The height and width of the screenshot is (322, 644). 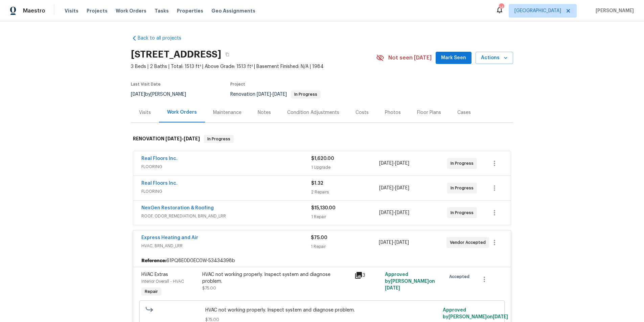 I want to click on span: Actions, so click(x=494, y=58).